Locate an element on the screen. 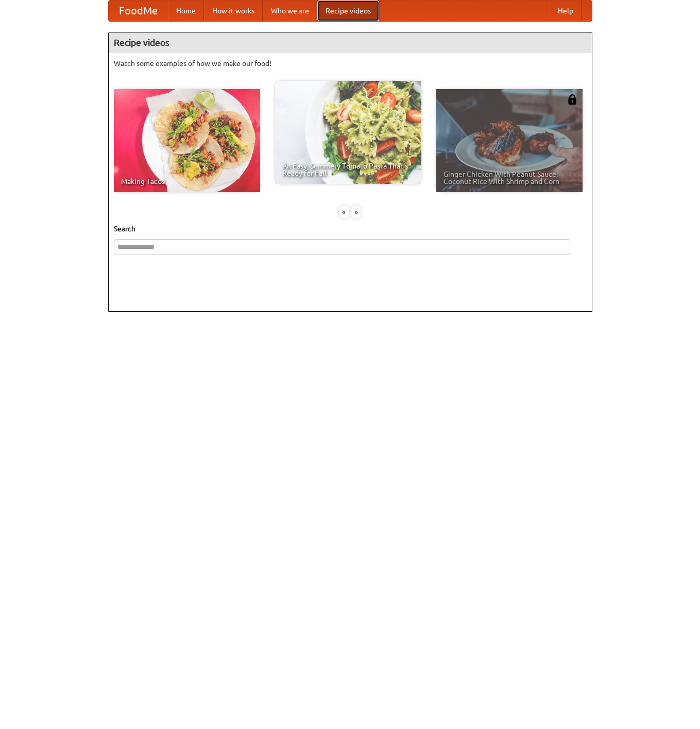 This screenshot has width=700, height=729. p: Watch some examples of how we make our food! is located at coordinates (350, 63).